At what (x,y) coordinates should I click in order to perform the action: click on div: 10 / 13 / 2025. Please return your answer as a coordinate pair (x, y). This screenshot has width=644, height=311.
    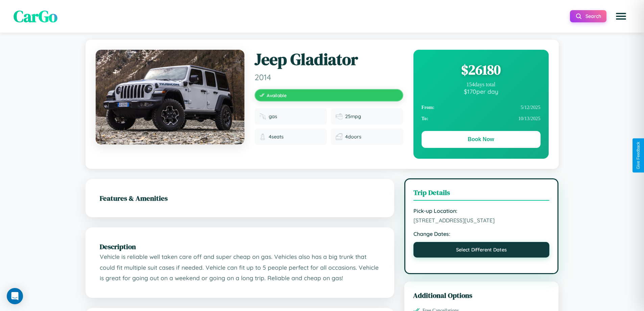
    Looking at the image, I should click on (481, 119).